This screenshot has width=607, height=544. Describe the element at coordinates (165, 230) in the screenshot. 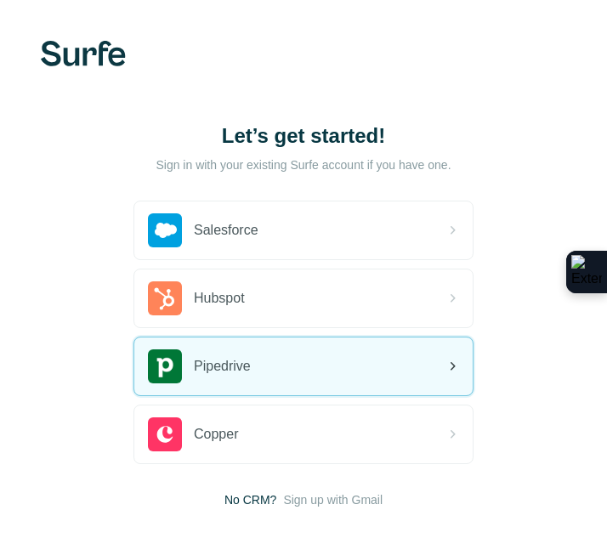

I see `img: salesforce's logo` at that location.